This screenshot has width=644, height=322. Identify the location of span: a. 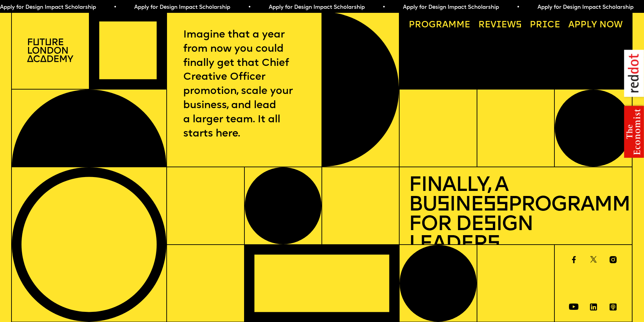
(445, 25).